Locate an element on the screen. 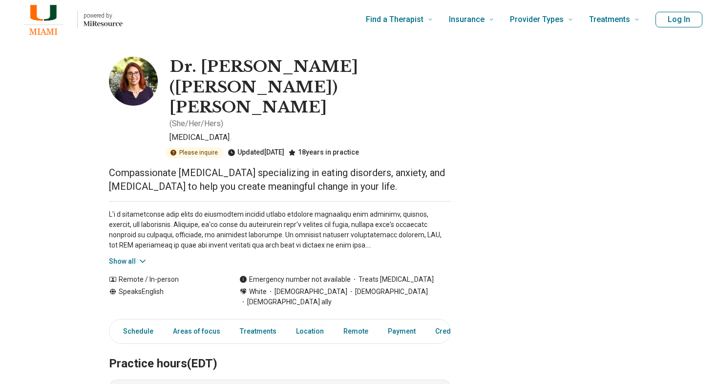 The image size is (718, 384). div: Remote / In-person is located at coordinates (164, 279).